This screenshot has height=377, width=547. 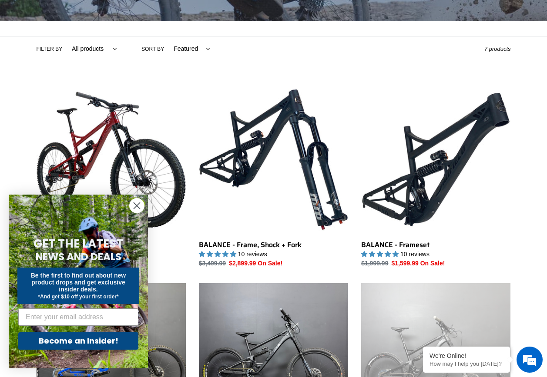 What do you see at coordinates (78, 297) in the screenshot?
I see `span: *And get $10 off your first order*` at bounding box center [78, 297].